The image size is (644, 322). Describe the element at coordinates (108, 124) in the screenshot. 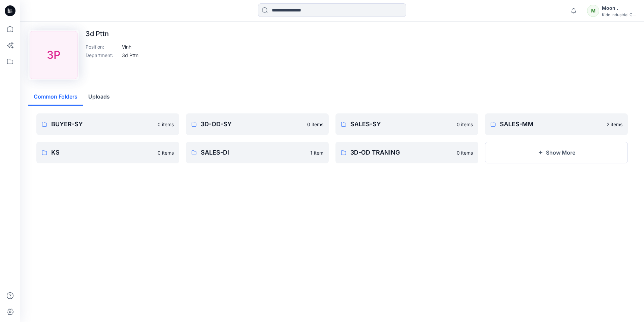

I see `a: BUYER-SY0 items` at that location.